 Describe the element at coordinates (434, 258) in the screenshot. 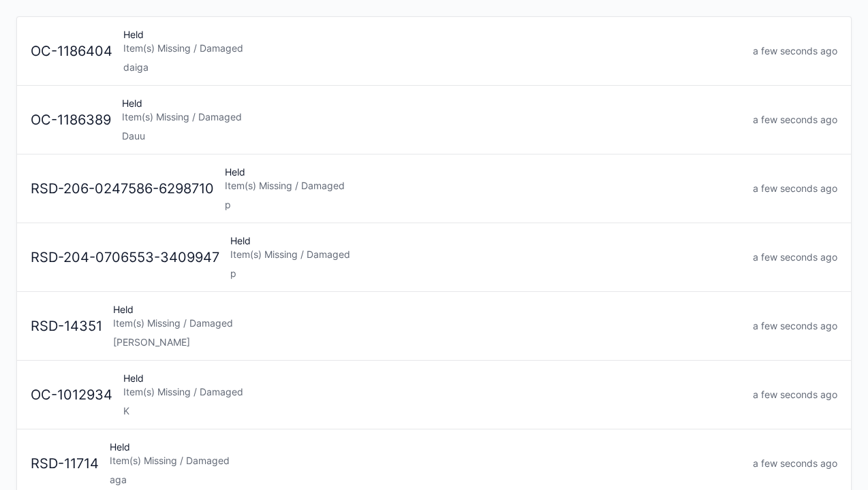

I see `a: RSD-204-0706553-3409947HeldItem(s) Missing / Damagedpa few seconds ago` at that location.